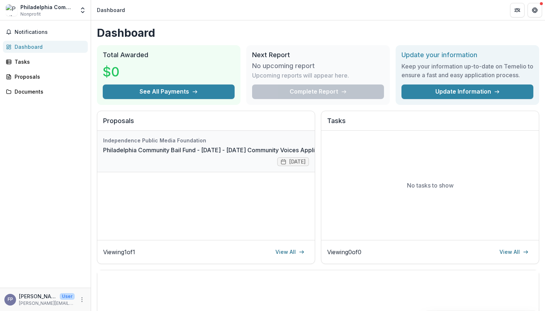 The width and height of the screenshot is (545, 311). Describe the element at coordinates (467, 55) in the screenshot. I see `h2: Update your information` at that location.